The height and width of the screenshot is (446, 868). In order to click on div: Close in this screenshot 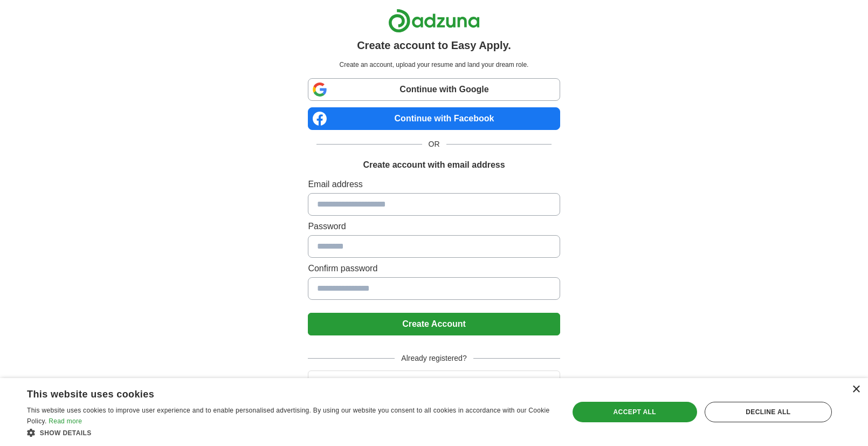, I will do `click(855, 389)`.